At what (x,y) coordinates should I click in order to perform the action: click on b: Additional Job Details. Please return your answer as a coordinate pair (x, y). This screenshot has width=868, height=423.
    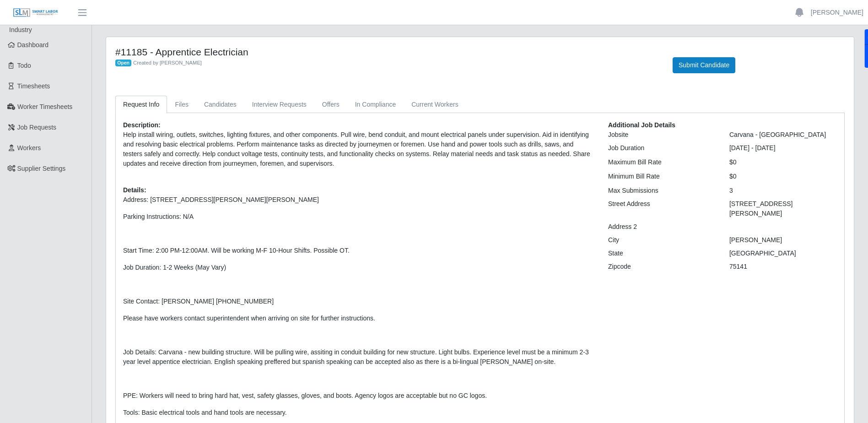
    Looking at the image, I should click on (642, 125).